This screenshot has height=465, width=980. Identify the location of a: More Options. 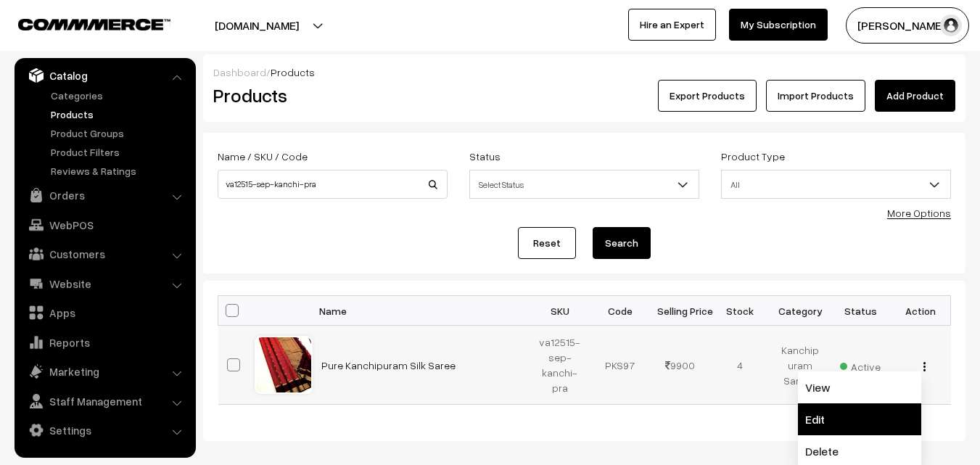
(919, 212).